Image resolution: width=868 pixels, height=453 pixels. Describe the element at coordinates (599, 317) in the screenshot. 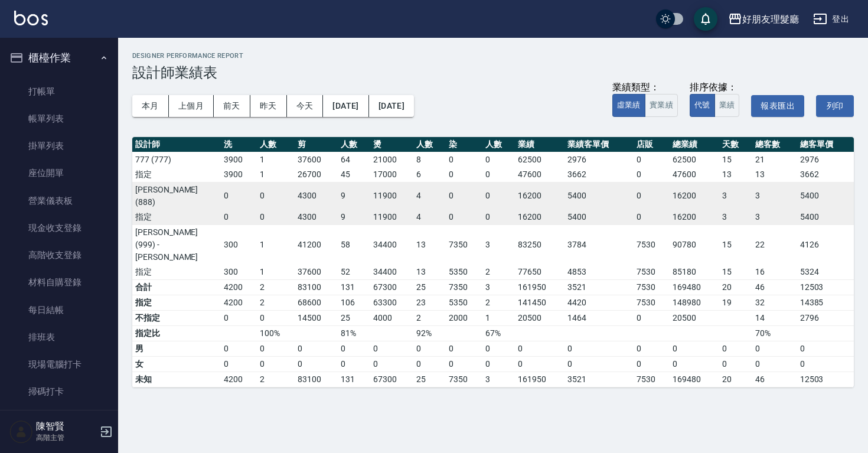

I see `td: 1464` at that location.